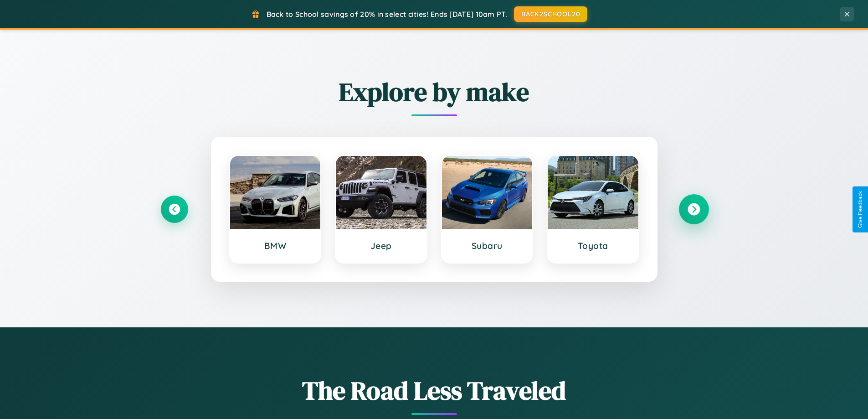 The image size is (868, 419). I want to click on h3: Toyota, so click(593, 245).